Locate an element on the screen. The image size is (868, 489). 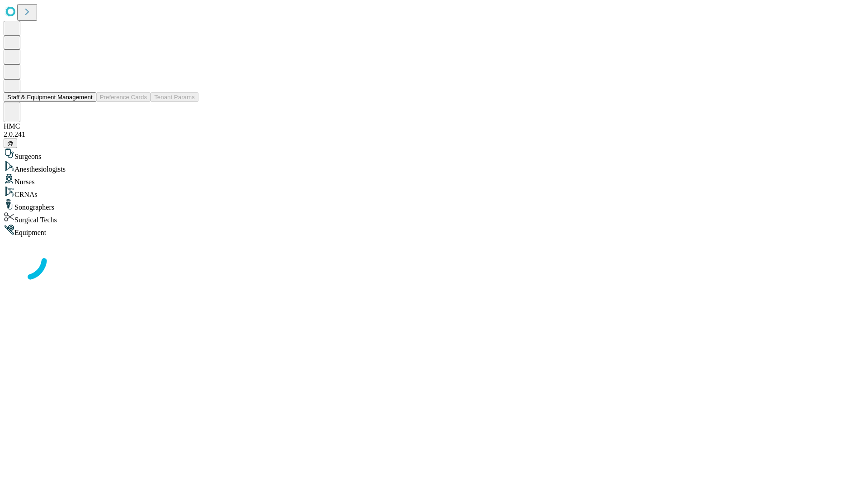
div: Sonographers is located at coordinates (434, 205).